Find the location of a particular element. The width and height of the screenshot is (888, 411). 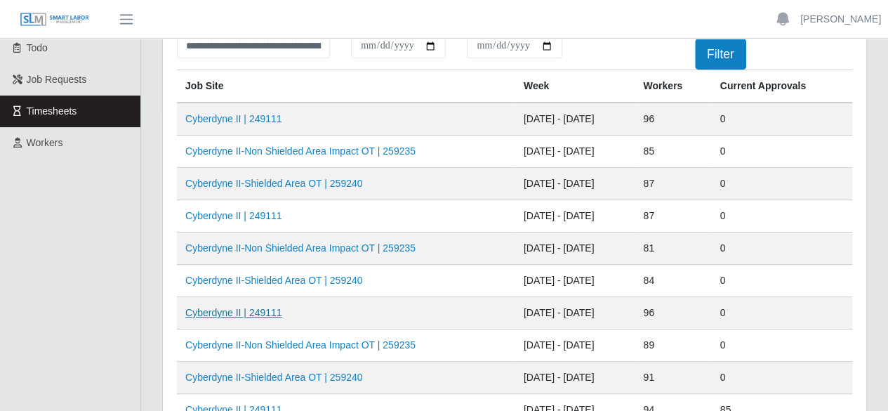

img: SLM Logo is located at coordinates (55, 20).